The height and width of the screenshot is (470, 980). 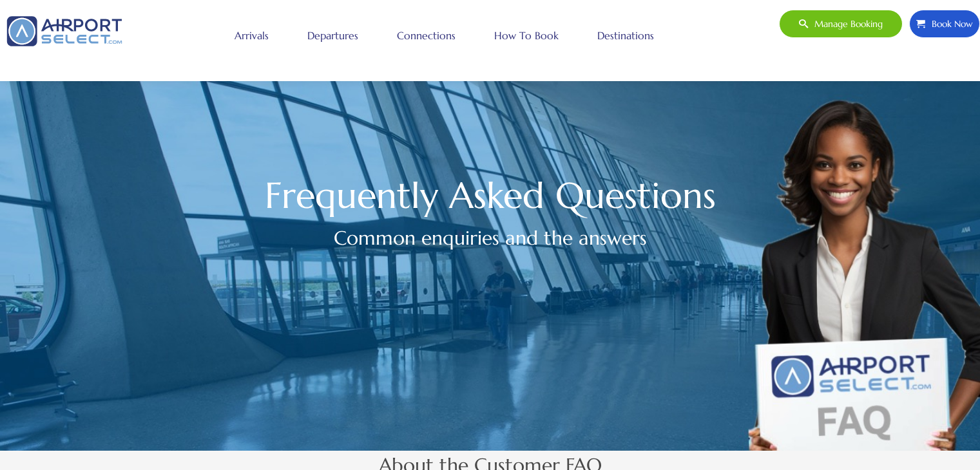 I want to click on a: Book Now, so click(x=944, y=24).